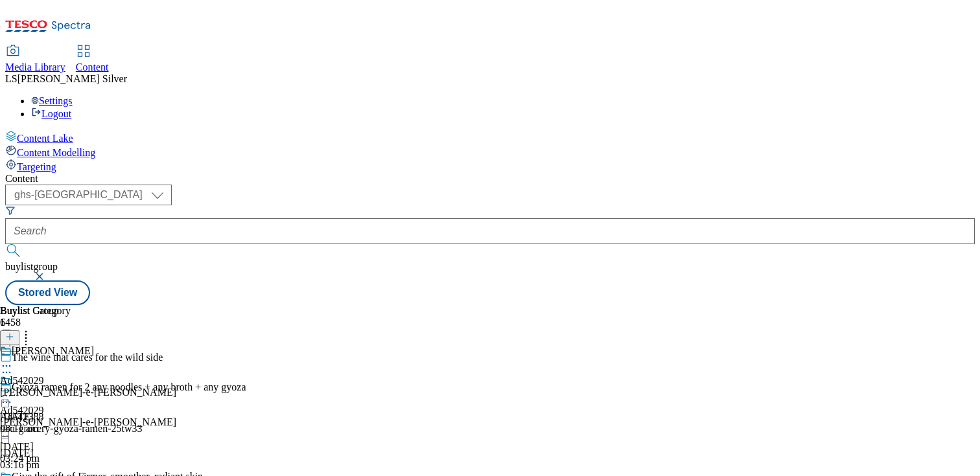 This screenshot has width=980, height=476. What do you see at coordinates (45, 138) in the screenshot?
I see `span: Content Lake` at bounding box center [45, 138].